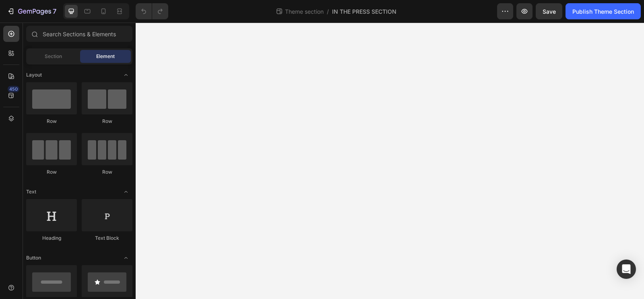 Image resolution: width=644 pixels, height=299 pixels. What do you see at coordinates (31, 191) in the screenshot?
I see `span: Text` at bounding box center [31, 191].